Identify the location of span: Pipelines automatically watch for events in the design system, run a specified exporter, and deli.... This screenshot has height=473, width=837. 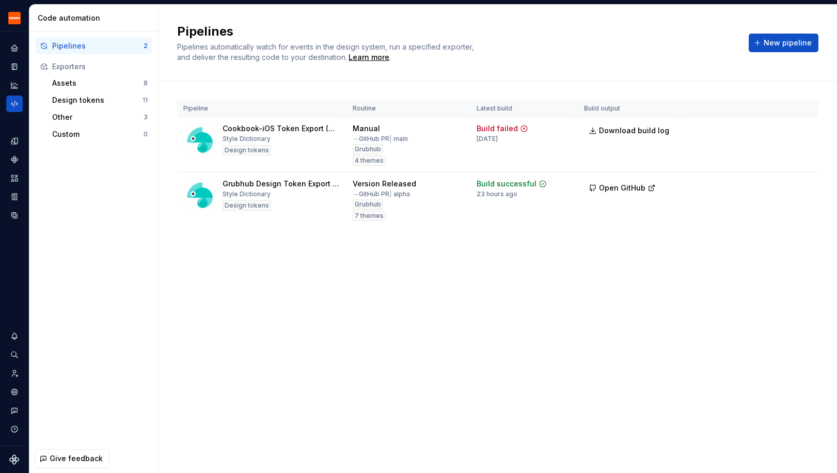
(326, 52).